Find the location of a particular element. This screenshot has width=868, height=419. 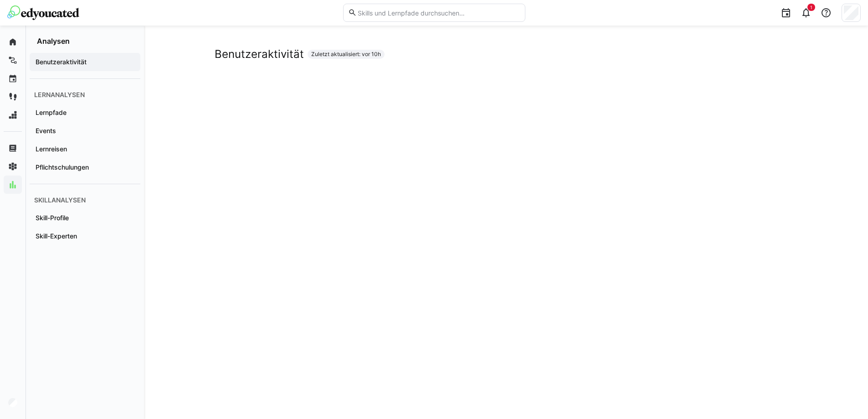

span: Zuletzt aktualisiert: vor 10h is located at coordinates (346, 54).